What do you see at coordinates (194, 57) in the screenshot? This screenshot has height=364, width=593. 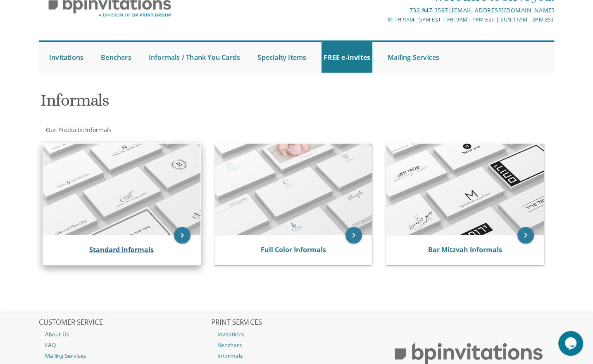 I see `a: Informals / Thank You Cards` at bounding box center [194, 57].